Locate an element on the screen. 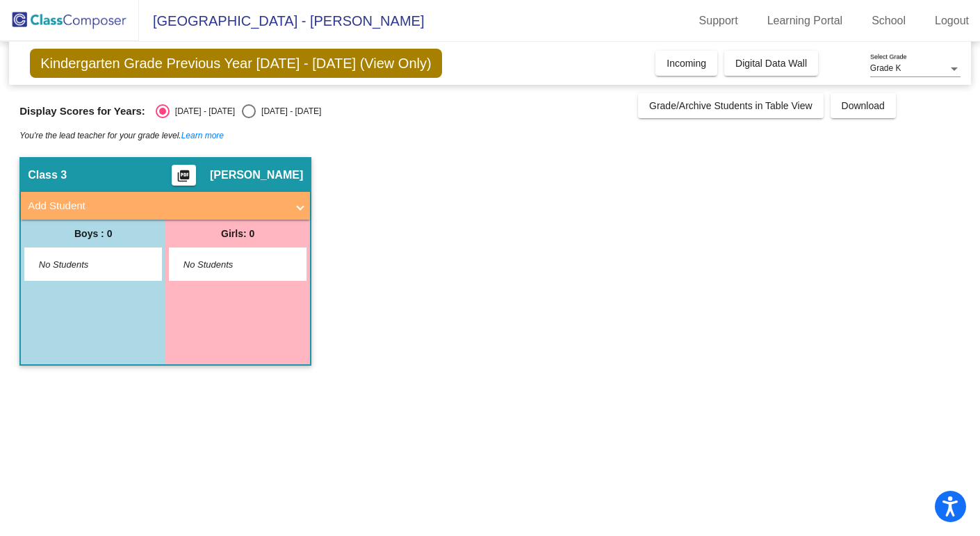 This screenshot has height=536, width=980. button: Grade/Archive Students in Table View is located at coordinates (730, 106).